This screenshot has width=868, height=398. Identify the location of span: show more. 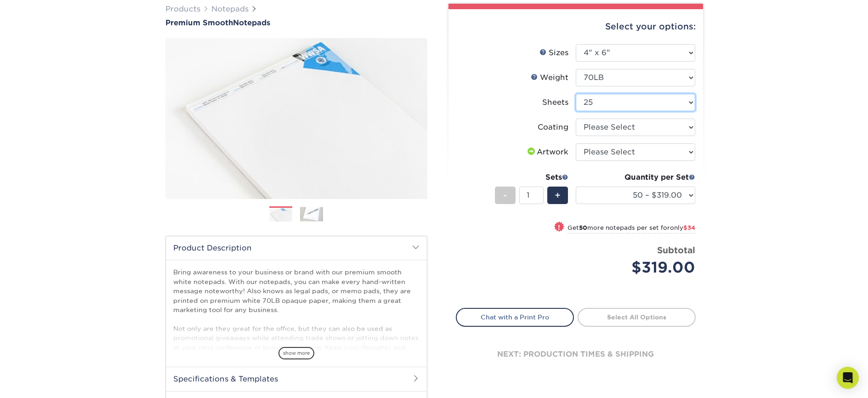
(297, 353).